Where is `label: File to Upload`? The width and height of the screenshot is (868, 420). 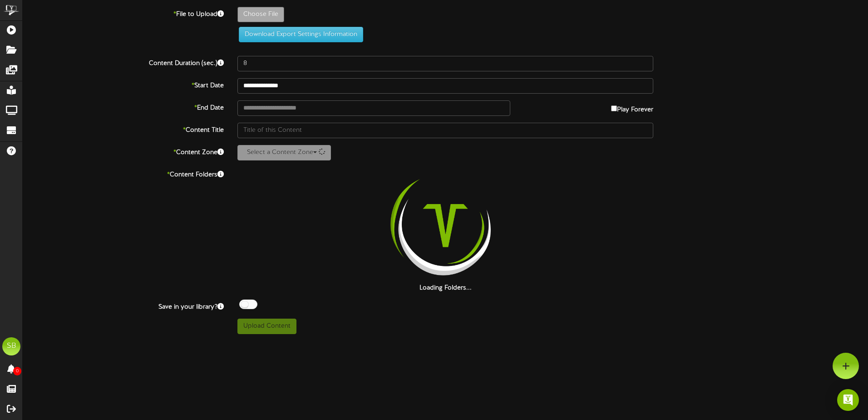 label: File to Upload is located at coordinates (123, 13).